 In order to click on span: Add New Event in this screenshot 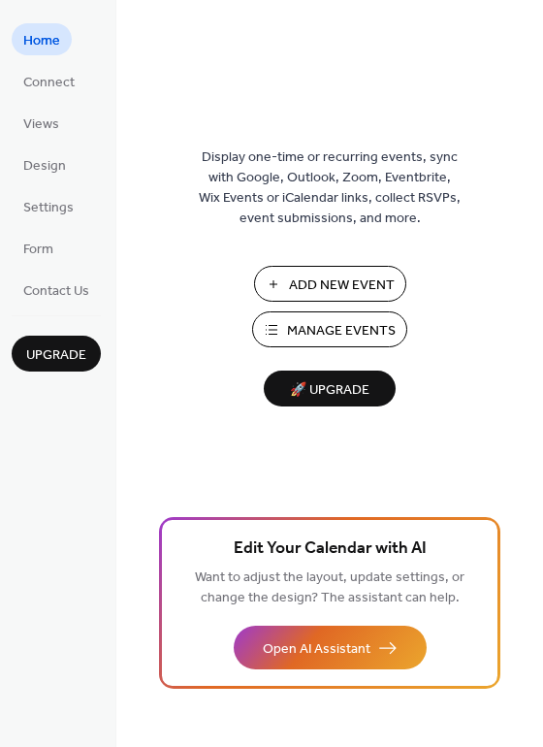, I will do `click(342, 285)`.